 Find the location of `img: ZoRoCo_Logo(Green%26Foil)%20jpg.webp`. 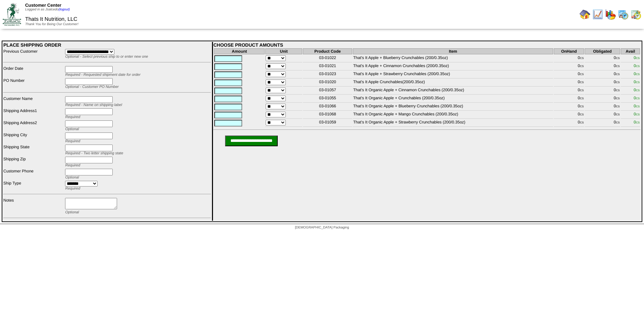

img: ZoRoCo_Logo(Green%26Foil)%20jpg.webp is located at coordinates (12, 14).